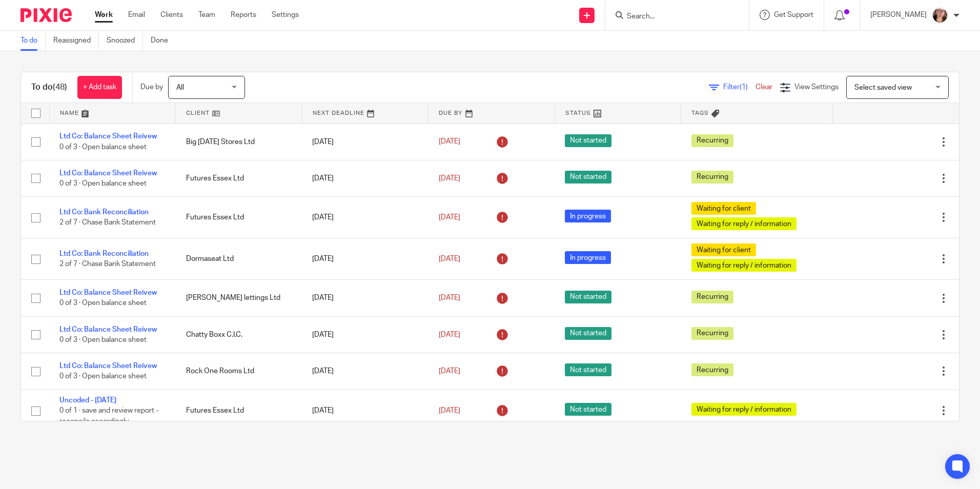 This screenshot has width=980, height=489. What do you see at coordinates (108, 416) in the screenshot?
I see `span: 0 of 1 · save and review report - reconcile accordingly` at bounding box center [108, 416].